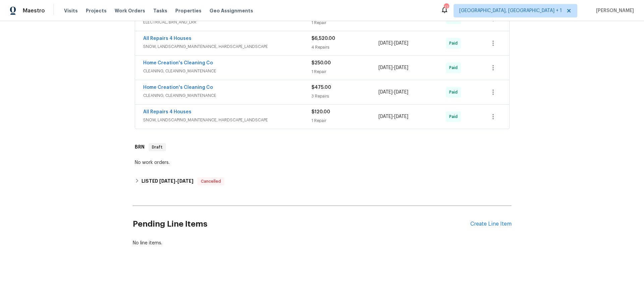 This screenshot has width=644, height=292. What do you see at coordinates (322, 163) in the screenshot?
I see `div: No work orders.` at bounding box center [322, 163].